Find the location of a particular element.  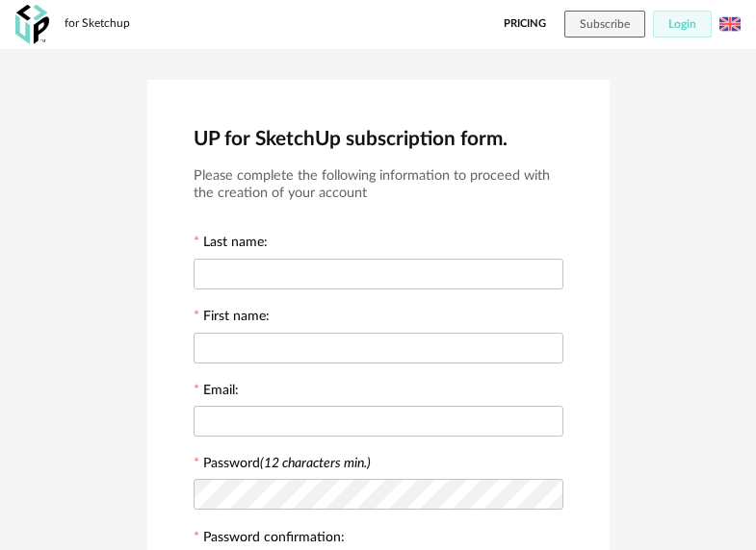

label: First name: is located at coordinates (231, 319).